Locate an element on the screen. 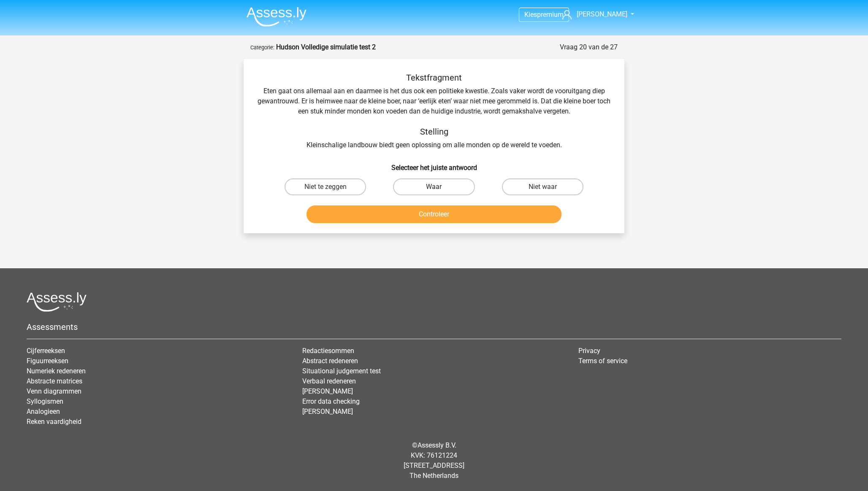 The width and height of the screenshot is (868, 491). label: Niet te zeggen is located at coordinates (325, 187).